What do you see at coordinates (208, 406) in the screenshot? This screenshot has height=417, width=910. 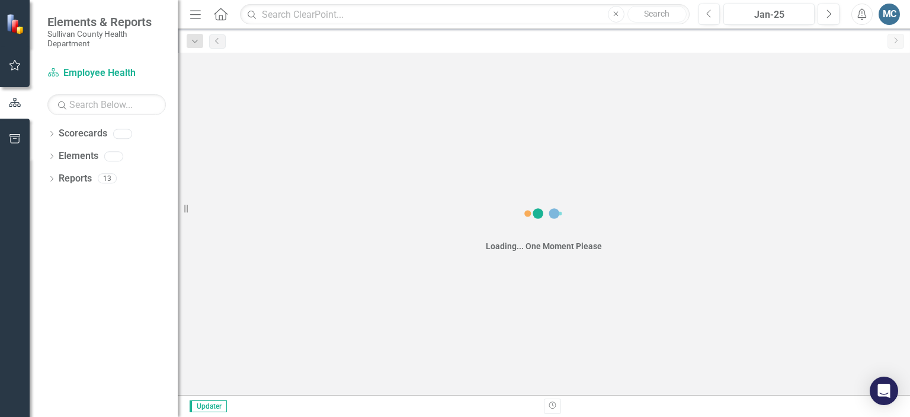 I see `span: Updater` at bounding box center [208, 406].